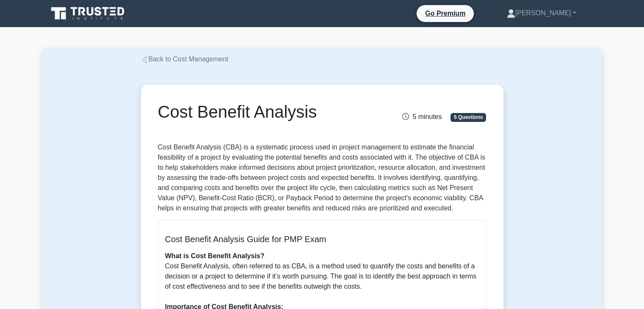  Describe the element at coordinates (214, 255) in the screenshot. I see `b: What is Cost Benefit Analysis?` at that location.